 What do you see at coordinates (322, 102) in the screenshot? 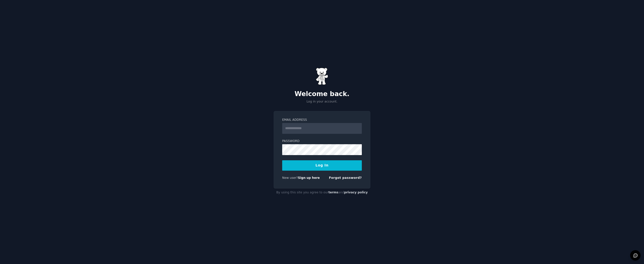
I see `p: Log in your account.` at bounding box center [322, 102].